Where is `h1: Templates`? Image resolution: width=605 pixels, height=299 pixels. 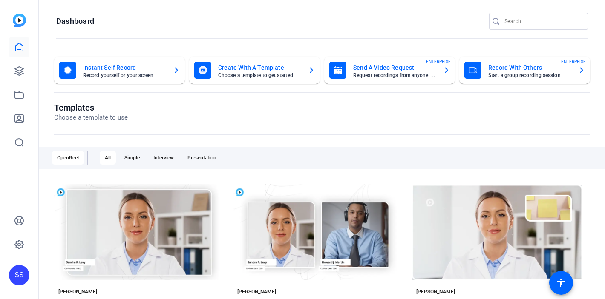 h1: Templates is located at coordinates (91, 108).